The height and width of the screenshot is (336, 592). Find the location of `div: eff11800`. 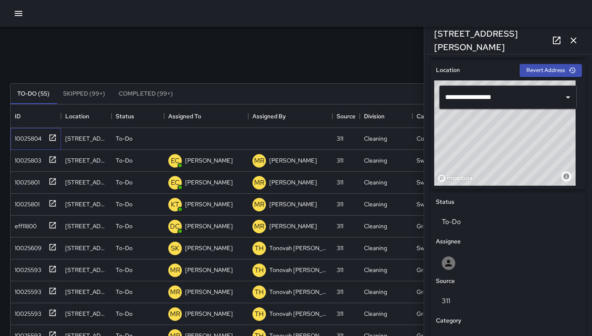

div: eff11800 is located at coordinates (24, 224).